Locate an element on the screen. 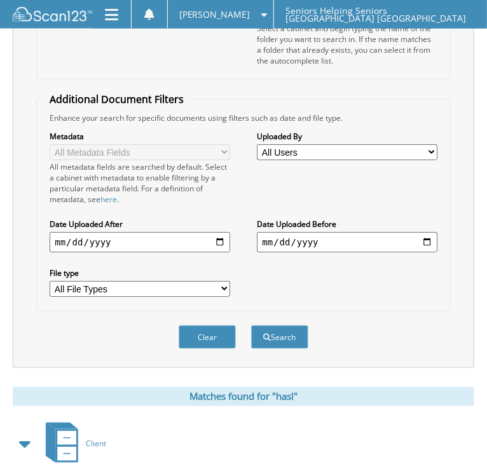 The width and height of the screenshot is (487, 464). legend: Additional Document Filters is located at coordinates (116, 99).